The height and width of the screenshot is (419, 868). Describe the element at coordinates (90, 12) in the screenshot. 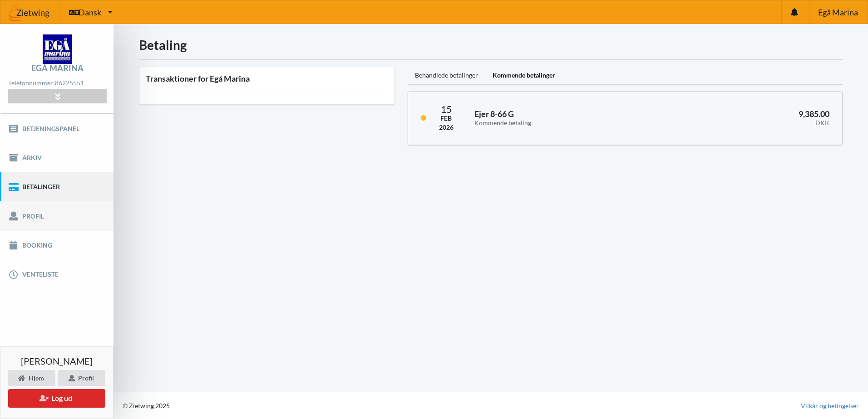

I see `span: Dansk` at that location.